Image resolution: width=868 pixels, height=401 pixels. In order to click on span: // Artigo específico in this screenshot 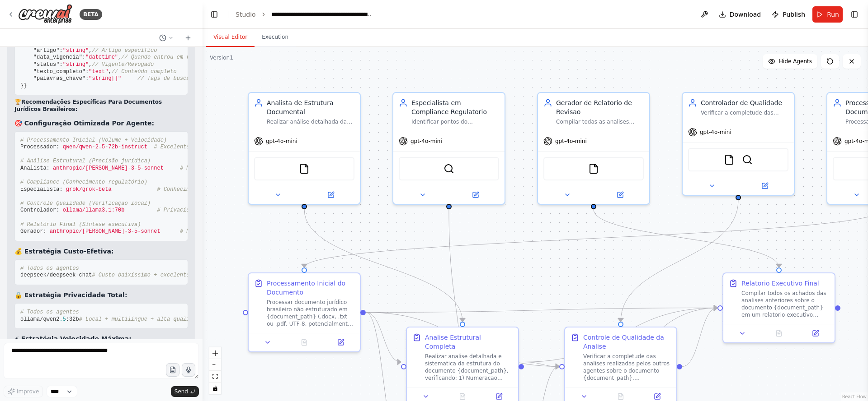, I will do `click(124, 51)`.